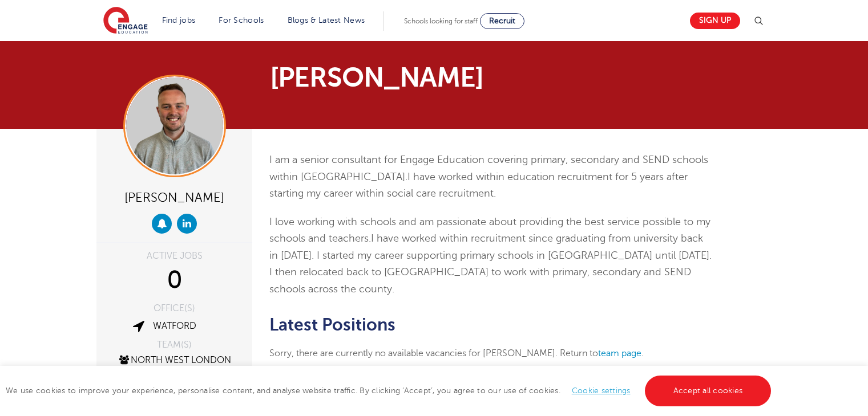  What do you see at coordinates (174, 366) in the screenshot?
I see `a: North West London Team` at bounding box center [174, 366].